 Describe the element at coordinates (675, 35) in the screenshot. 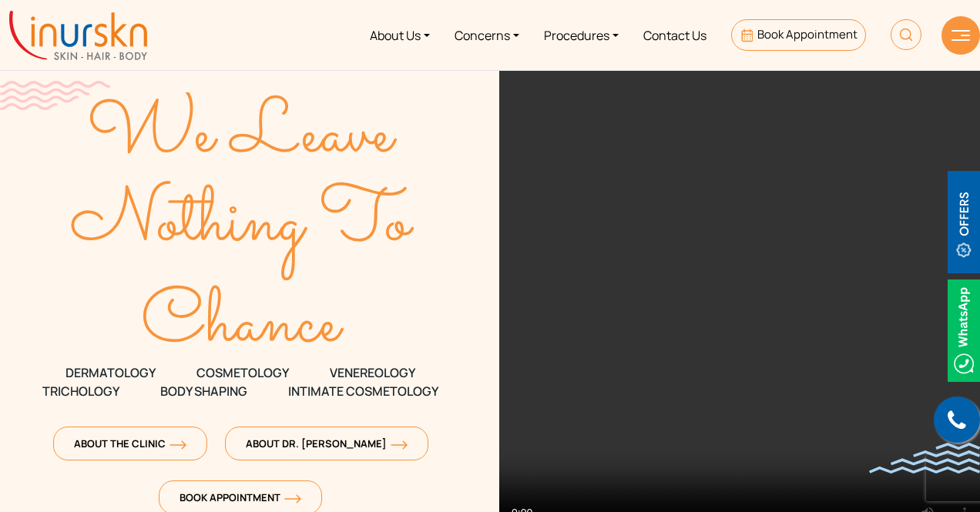

I see `a: Contact Us` at that location.